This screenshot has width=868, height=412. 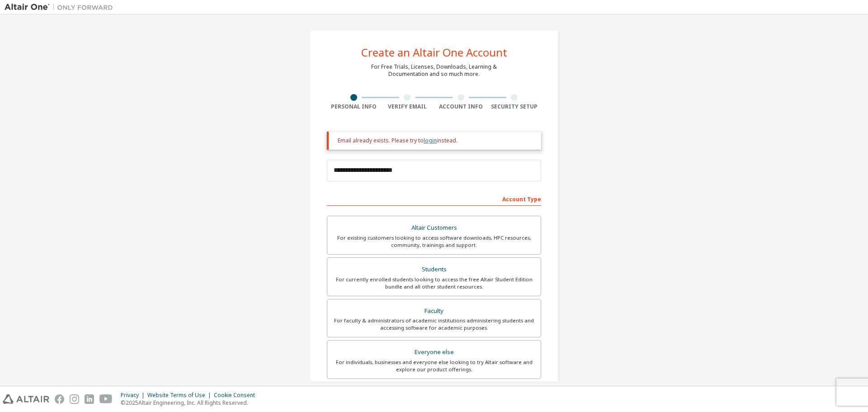 I want to click on img: facebook.svg, so click(x=59, y=399).